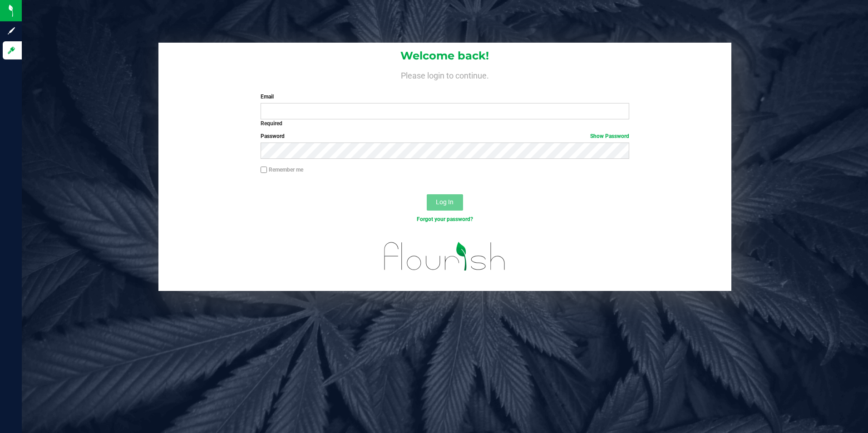 The height and width of the screenshot is (433, 868). What do you see at coordinates (444, 202) in the screenshot?
I see `span: Log In` at bounding box center [444, 202].